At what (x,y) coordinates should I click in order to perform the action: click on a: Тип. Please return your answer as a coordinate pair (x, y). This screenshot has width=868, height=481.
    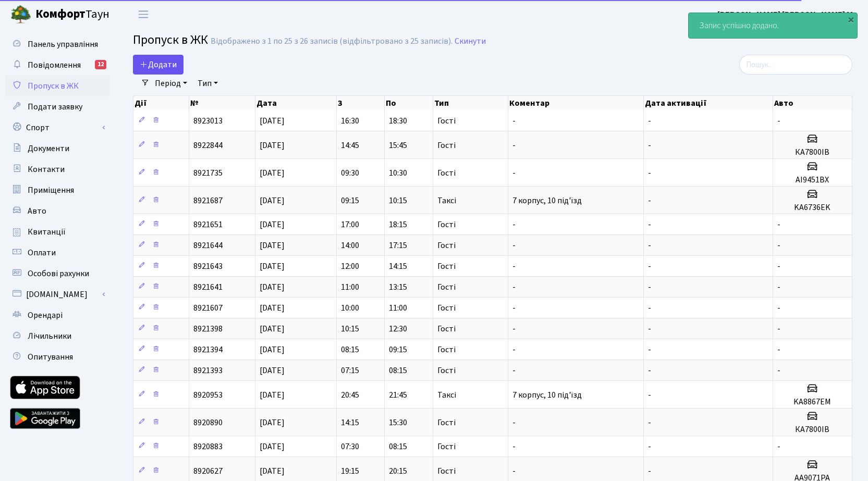
    Looking at the image, I should click on (207, 83).